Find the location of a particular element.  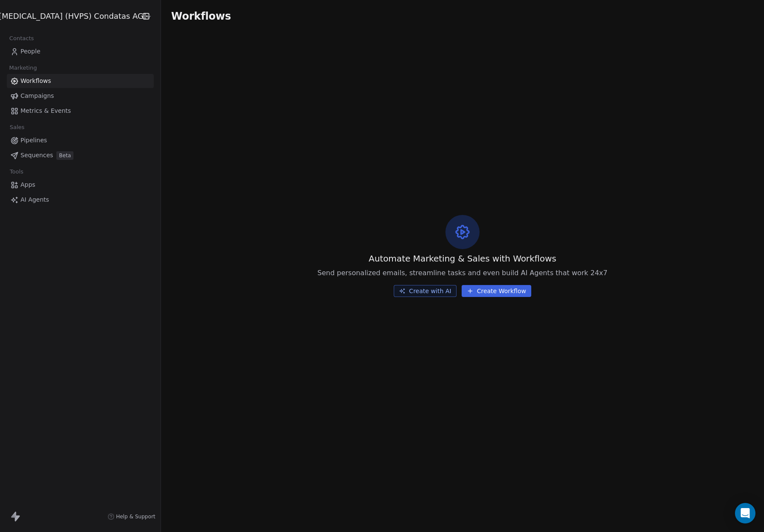

span: Send personalized emails, streamline tasks and even build AI Agents that work 24x7 is located at coordinates (462, 273).